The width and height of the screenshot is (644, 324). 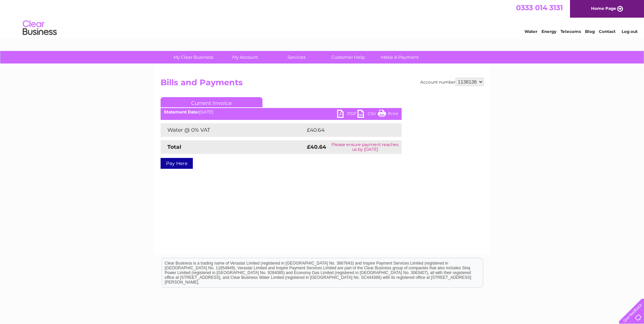 I want to click on span: 0333 014 3131, so click(x=539, y=7).